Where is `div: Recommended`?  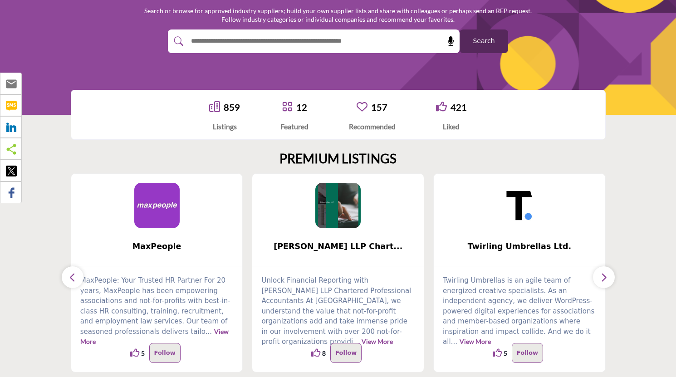
div: Recommended is located at coordinates (372, 127).